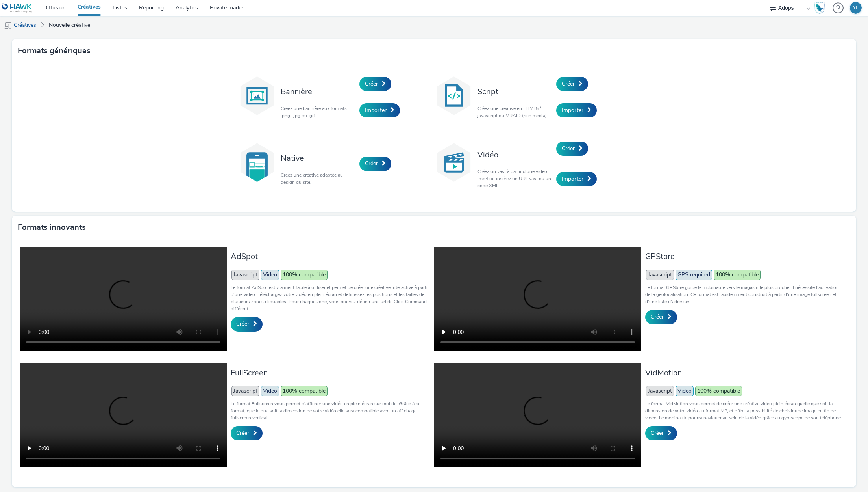 This screenshot has height=492, width=868. I want to click on a: Nouvelle créative, so click(70, 25).